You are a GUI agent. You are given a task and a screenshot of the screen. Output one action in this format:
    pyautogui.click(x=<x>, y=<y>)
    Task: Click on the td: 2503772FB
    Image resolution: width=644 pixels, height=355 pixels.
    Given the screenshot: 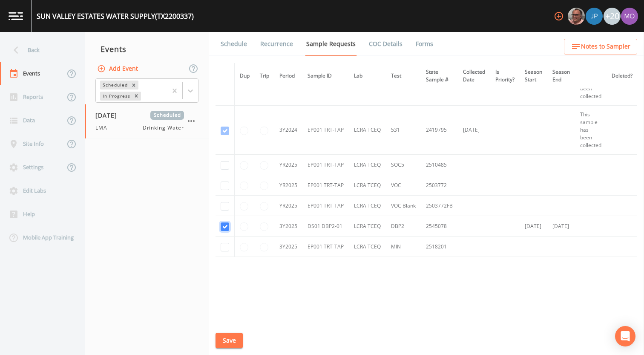 What is the action you would take?
    pyautogui.click(x=439, y=206)
    